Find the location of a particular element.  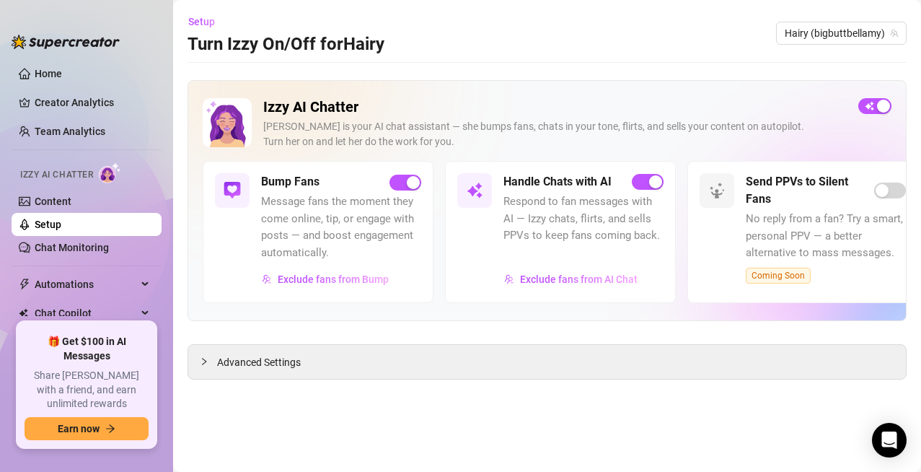

span: Hairy (bigbuttbellamy) is located at coordinates (841, 33).